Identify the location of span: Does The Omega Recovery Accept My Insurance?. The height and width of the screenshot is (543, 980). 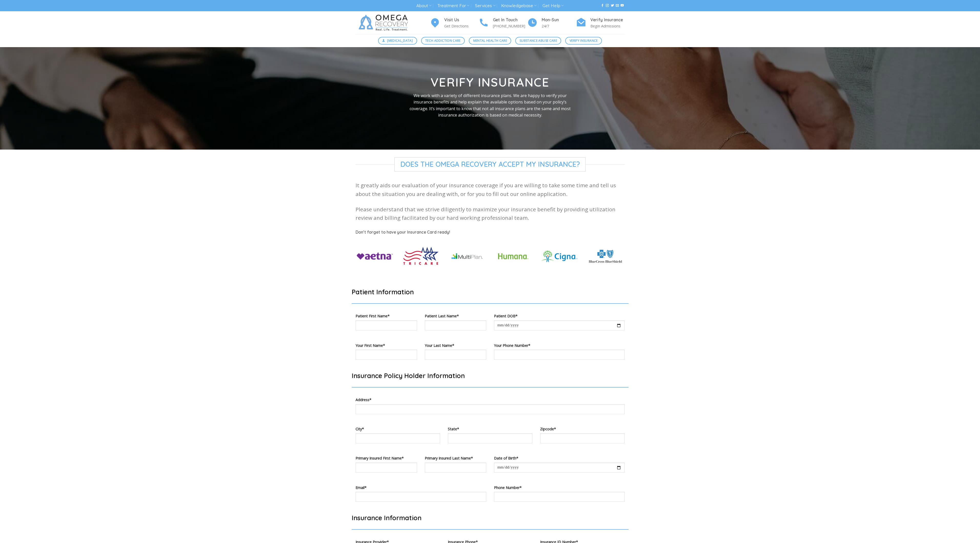
(490, 165).